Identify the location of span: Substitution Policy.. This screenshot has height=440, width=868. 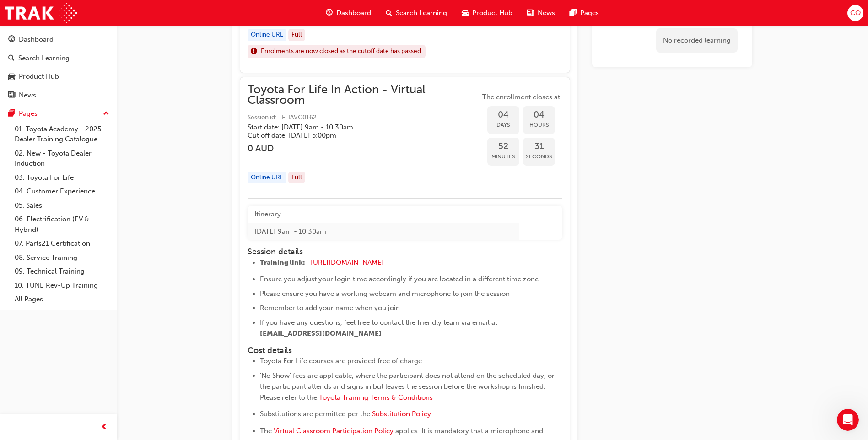
(403, 414).